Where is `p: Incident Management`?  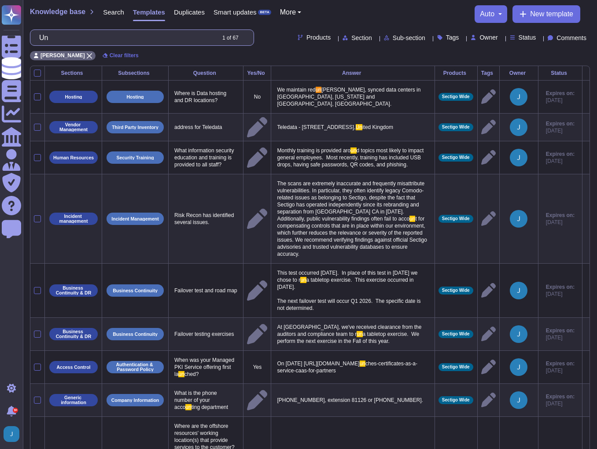
p: Incident Management is located at coordinates (135, 219).